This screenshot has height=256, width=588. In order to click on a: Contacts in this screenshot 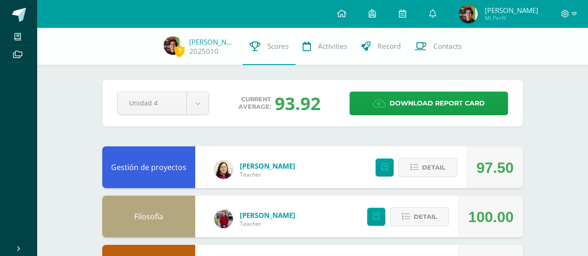, I will do `click(438, 46)`.